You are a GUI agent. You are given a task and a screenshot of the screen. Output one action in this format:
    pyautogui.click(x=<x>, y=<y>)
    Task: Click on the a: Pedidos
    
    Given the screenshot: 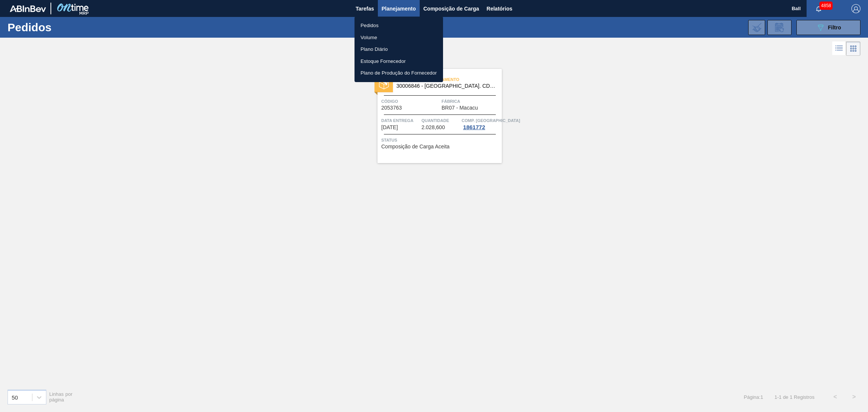 What is the action you would take?
    pyautogui.click(x=399, y=25)
    